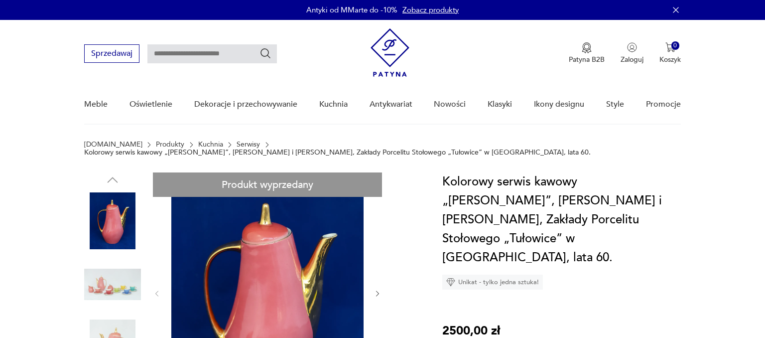 The width and height of the screenshot is (765, 338). What do you see at coordinates (170, 144) in the screenshot?
I see `a: Produkty` at bounding box center [170, 144].